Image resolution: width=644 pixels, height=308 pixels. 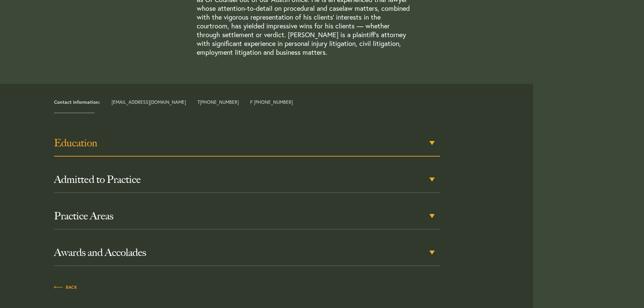 What do you see at coordinates (65, 287) in the screenshot?
I see `span: Back` at bounding box center [65, 287].